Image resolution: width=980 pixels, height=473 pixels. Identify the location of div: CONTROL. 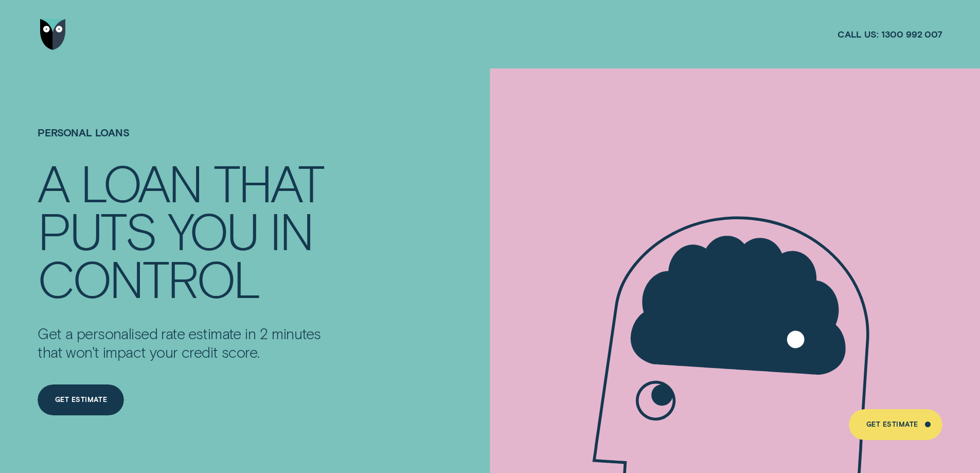
(148, 277).